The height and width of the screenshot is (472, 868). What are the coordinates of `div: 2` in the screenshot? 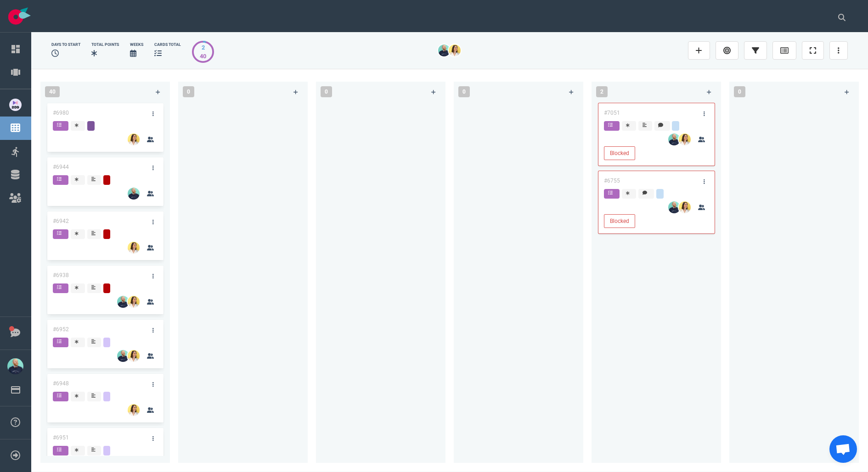 It's located at (203, 48).